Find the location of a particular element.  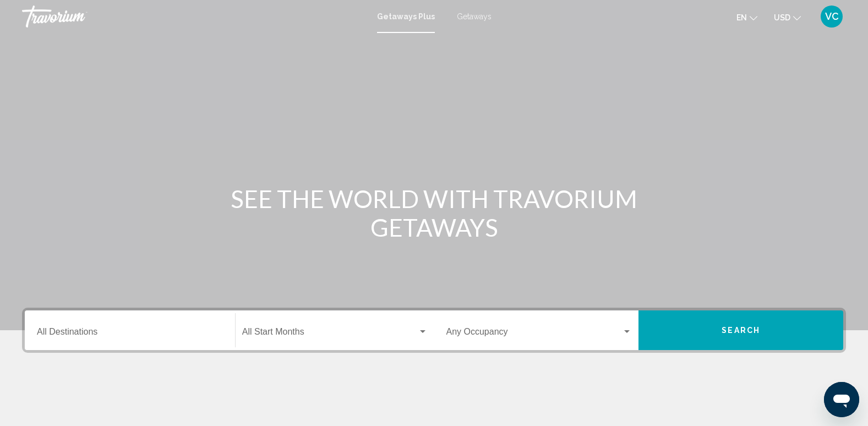

button: Change currency is located at coordinates (786, 17).